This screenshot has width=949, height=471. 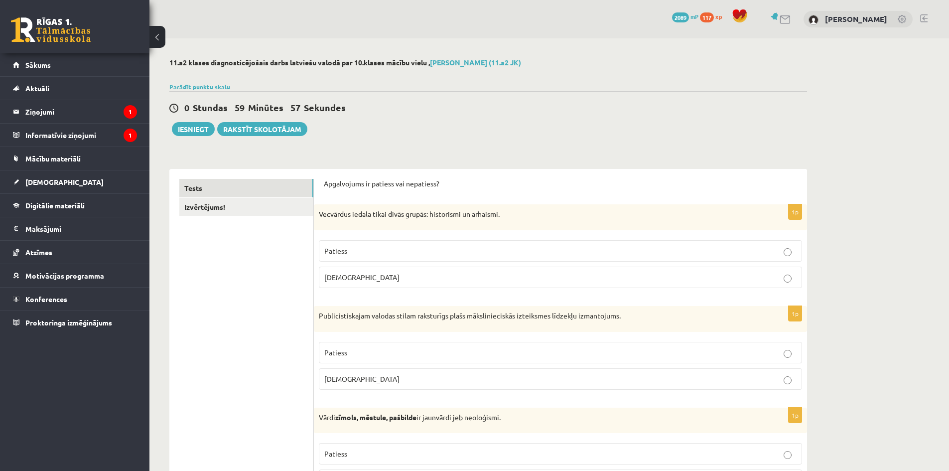 I want to click on p: Vārdi ir jaunvārdi jeb neoloģismi., so click(x=535, y=417).